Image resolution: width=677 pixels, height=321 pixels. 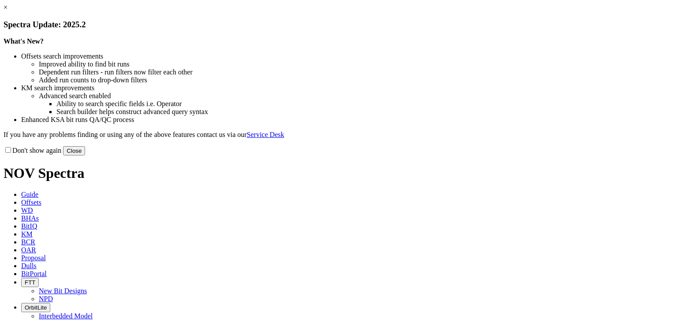 What do you see at coordinates (63, 291) in the screenshot?
I see `a: New Bit Designs` at bounding box center [63, 291].